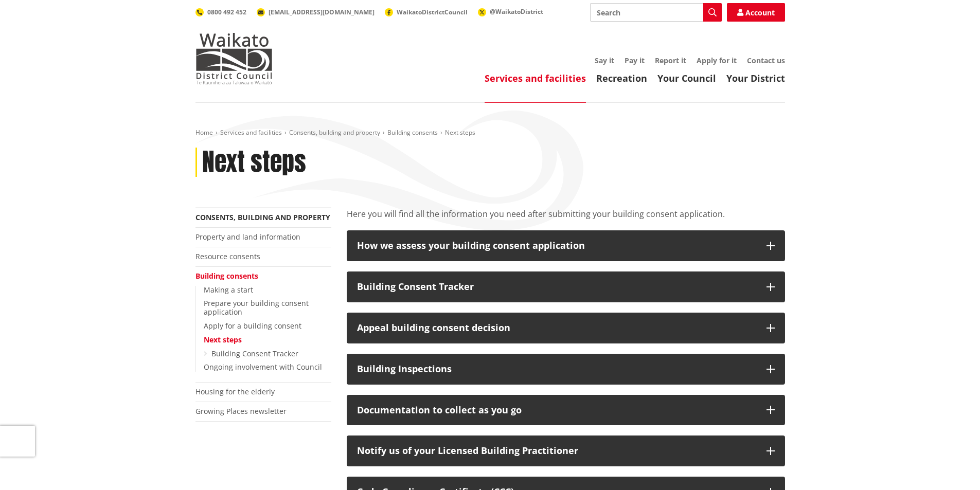 The height and width of the screenshot is (490, 980). I want to click on button: How we assess your building consent application, so click(566, 246).